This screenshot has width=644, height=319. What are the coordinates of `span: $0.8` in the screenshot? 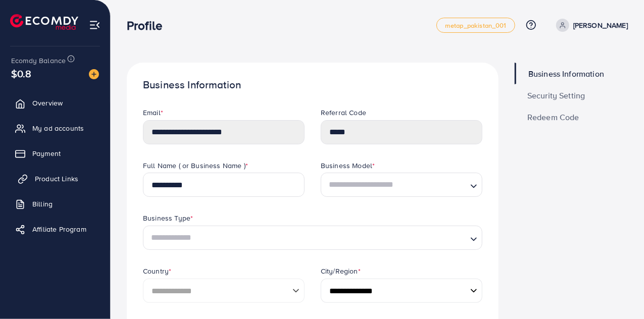 It's located at (21, 73).